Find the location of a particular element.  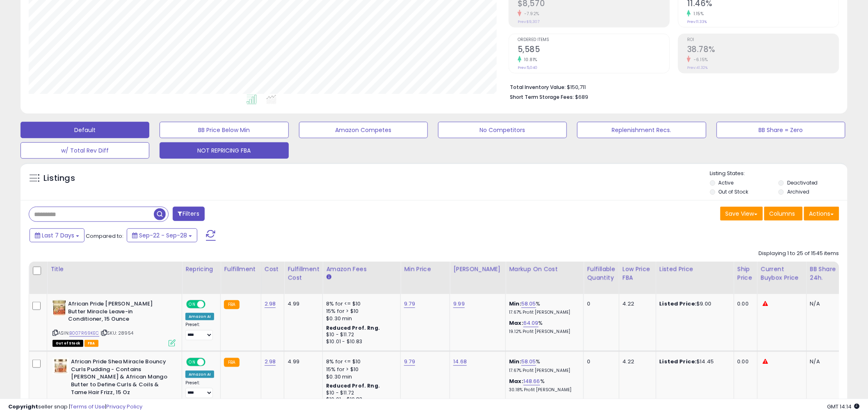

button: w/ Total Rev Diff is located at coordinates (85, 150).